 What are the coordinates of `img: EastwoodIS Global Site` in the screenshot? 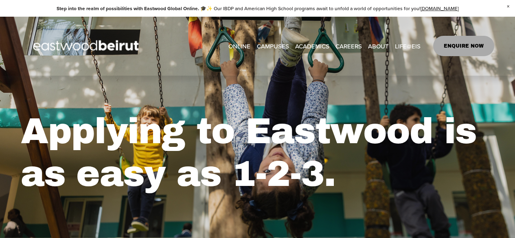 It's located at (87, 46).